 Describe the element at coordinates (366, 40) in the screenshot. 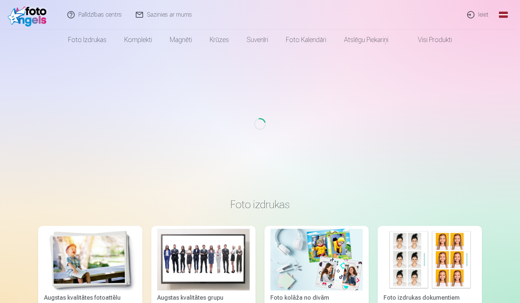

I see `a: Atslēgu piekariņi` at that location.